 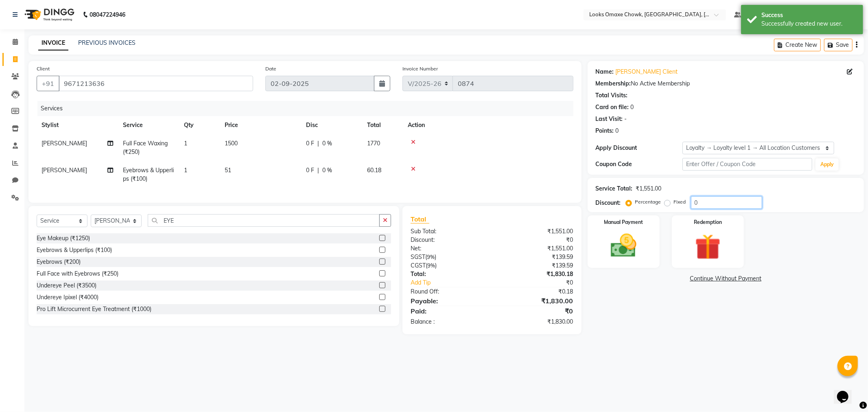 I want to click on span: Full Face Waxing (₹250), so click(x=145, y=147).